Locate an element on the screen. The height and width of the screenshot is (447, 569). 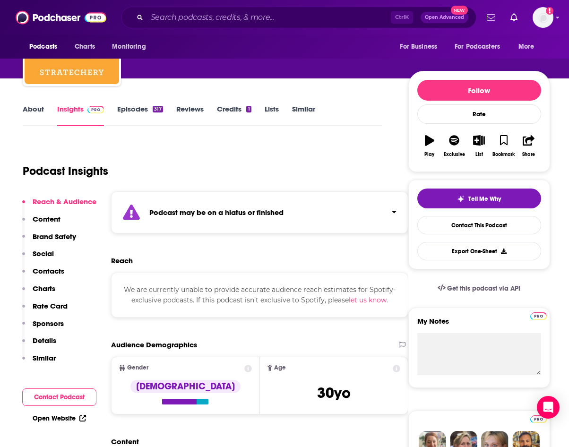
button: Exclusive is located at coordinates (454, 146).